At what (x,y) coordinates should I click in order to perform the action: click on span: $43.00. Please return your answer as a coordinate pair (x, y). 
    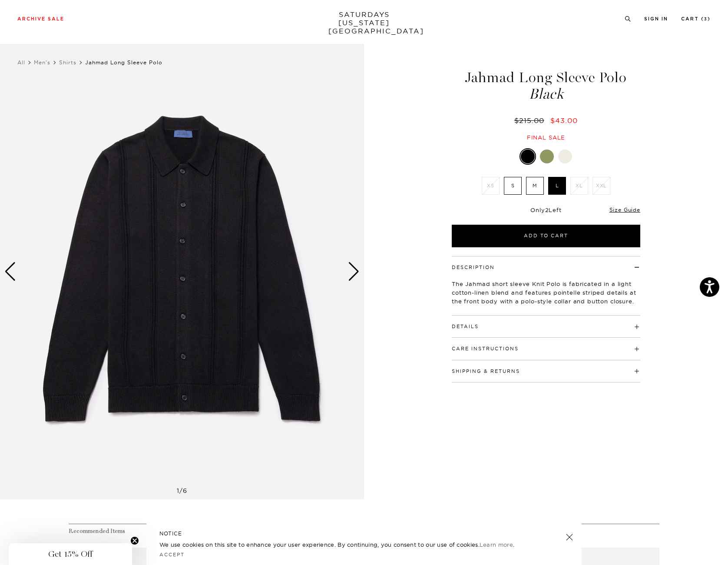
    Looking at the image, I should click on (564, 121).